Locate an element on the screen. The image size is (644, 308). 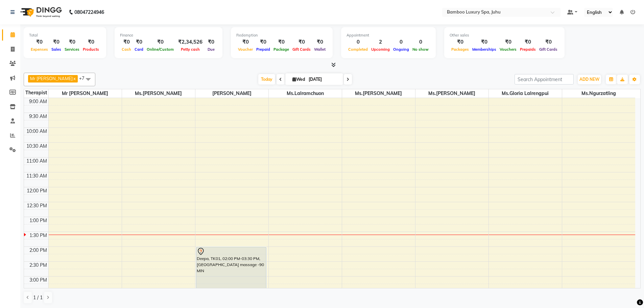
span: Online/Custom is located at coordinates (160, 49).